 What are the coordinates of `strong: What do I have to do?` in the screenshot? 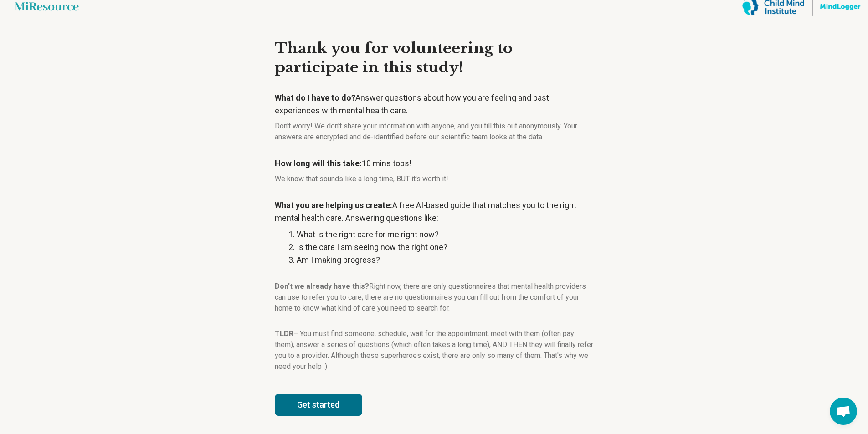 It's located at (315, 98).